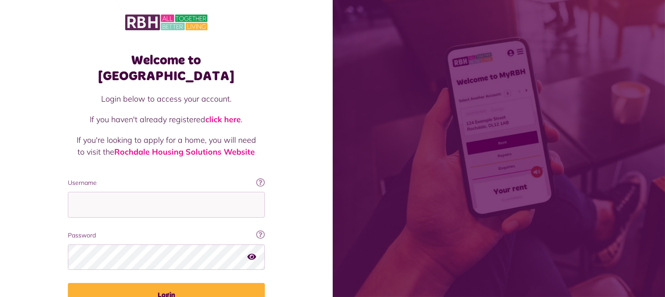 This screenshot has height=297, width=665. Describe the element at coordinates (166, 146) in the screenshot. I see `p: If you're looking to apply for a home, you will need to visit the` at that location.